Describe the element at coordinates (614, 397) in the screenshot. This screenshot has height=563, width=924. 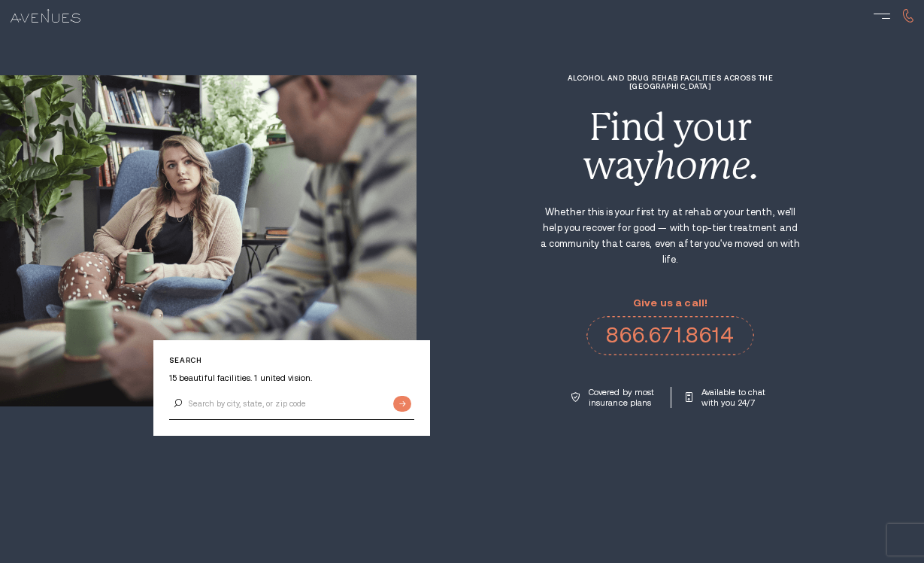
I see `a: Covered by most insurance plans` at that location.